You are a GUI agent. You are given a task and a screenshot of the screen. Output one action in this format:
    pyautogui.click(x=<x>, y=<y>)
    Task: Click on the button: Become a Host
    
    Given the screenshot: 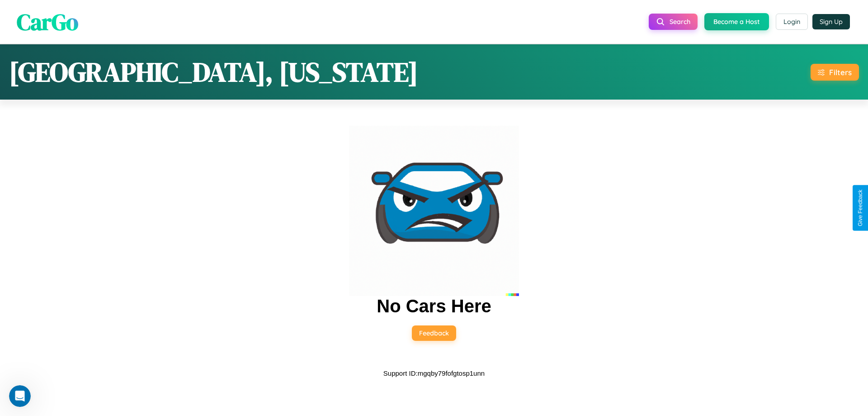 What is the action you would take?
    pyautogui.click(x=736, y=22)
    